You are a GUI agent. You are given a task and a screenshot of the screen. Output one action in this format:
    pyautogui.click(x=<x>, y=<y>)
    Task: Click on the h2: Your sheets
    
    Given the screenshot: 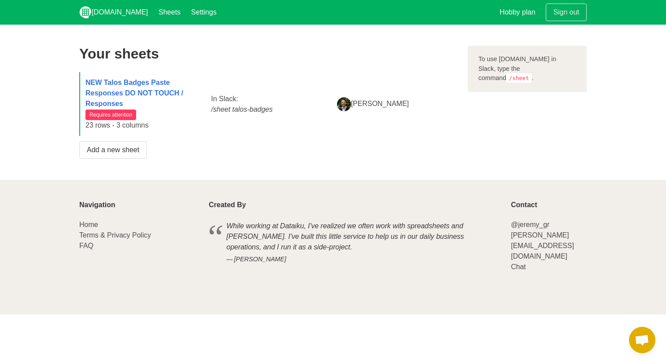 What is the action you would take?
    pyautogui.click(x=268, y=54)
    